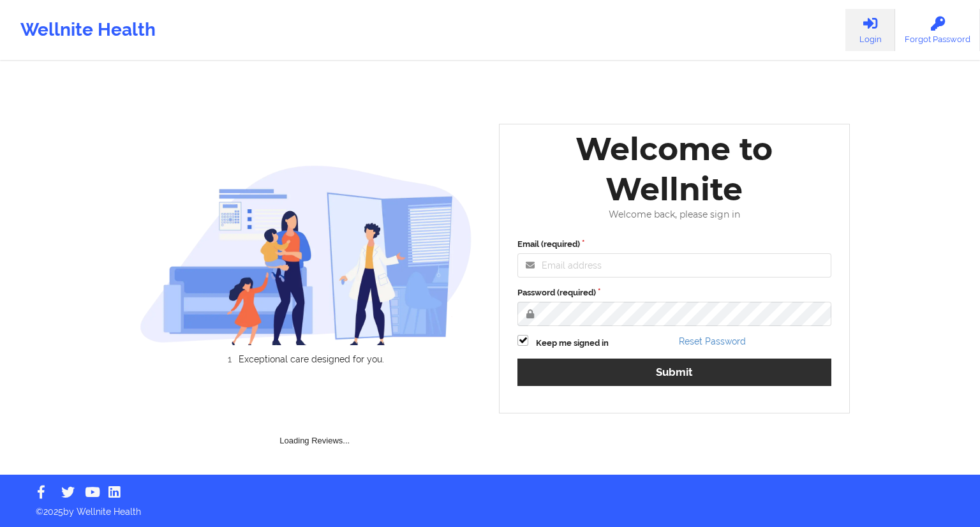 This screenshot has height=527, width=980. What do you see at coordinates (306, 255) in the screenshot?
I see `img: wellnite-auth-hero_200.c722682e.png` at bounding box center [306, 255].